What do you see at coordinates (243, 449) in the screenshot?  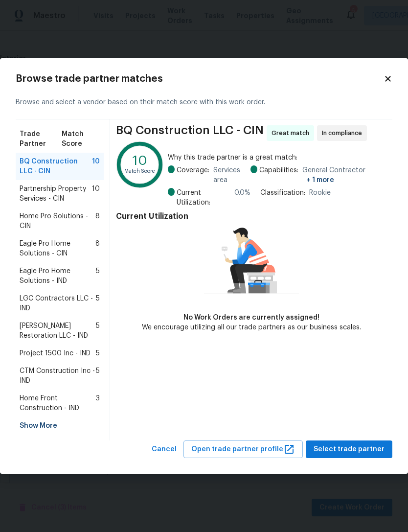 I see `button: Open trade partner profile` at bounding box center [243, 449].